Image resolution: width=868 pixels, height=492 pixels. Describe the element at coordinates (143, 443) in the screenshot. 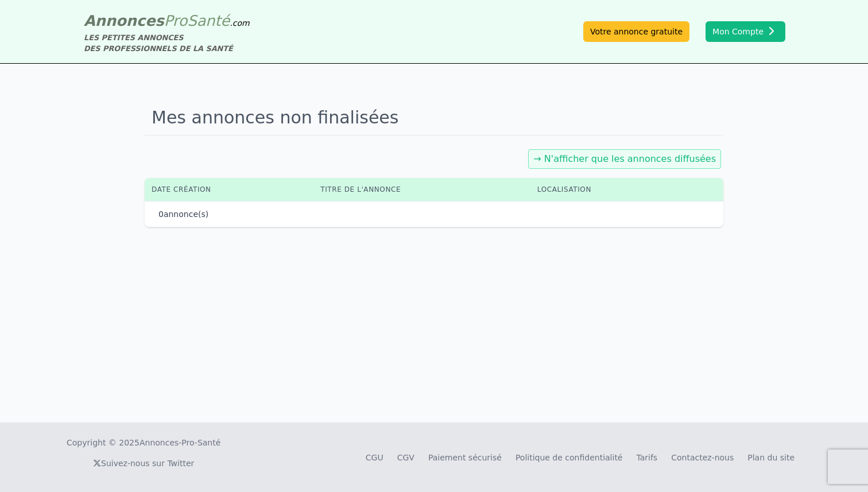

I see `div: Copyright © 2025` at that location.